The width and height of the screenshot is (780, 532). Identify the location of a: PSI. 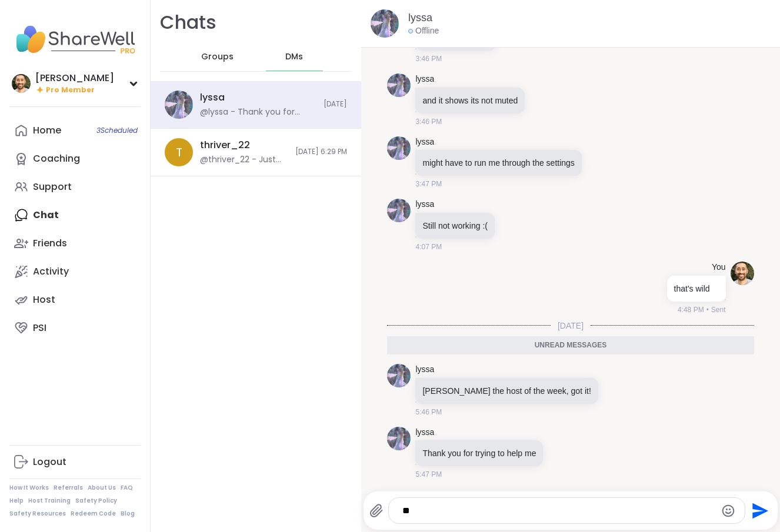
(75, 328).